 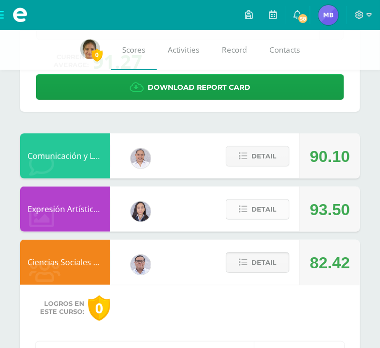 What do you see at coordinates (199, 87) in the screenshot?
I see `span: Download report card` at bounding box center [199, 87].